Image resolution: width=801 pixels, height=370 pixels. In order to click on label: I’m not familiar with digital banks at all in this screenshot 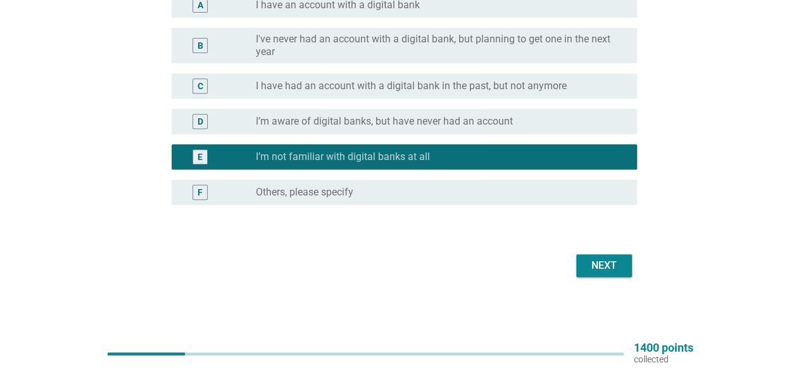, I will do `click(343, 157)`.